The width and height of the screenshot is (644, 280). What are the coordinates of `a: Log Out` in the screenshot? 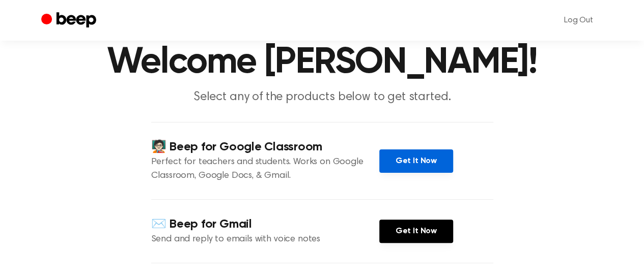 It's located at (578, 20).